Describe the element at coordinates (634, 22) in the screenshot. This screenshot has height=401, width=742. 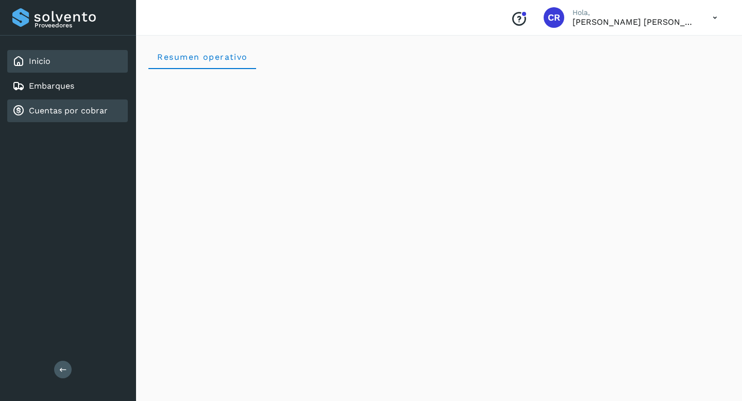
I see `p: CARLOS RODOLFO BELLI PEDRAZA` at that location.